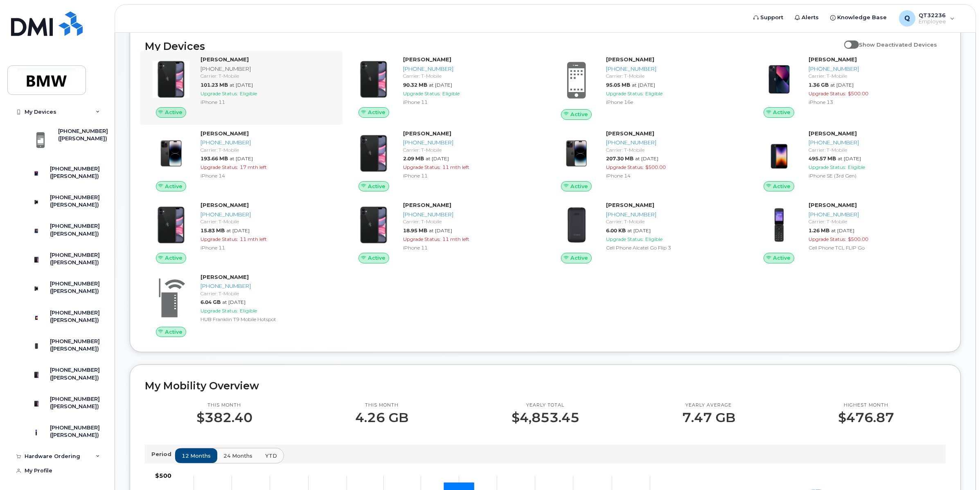 The width and height of the screenshot is (980, 490). I want to click on div: QT32236, so click(927, 18).